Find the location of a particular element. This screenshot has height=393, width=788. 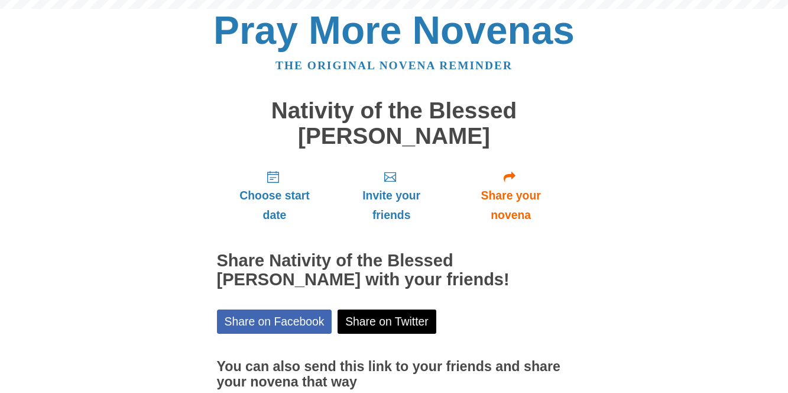

a: Choose start date is located at coordinates (275, 195).